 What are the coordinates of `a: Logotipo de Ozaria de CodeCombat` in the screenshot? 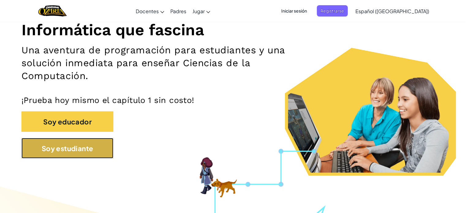 It's located at (52, 11).